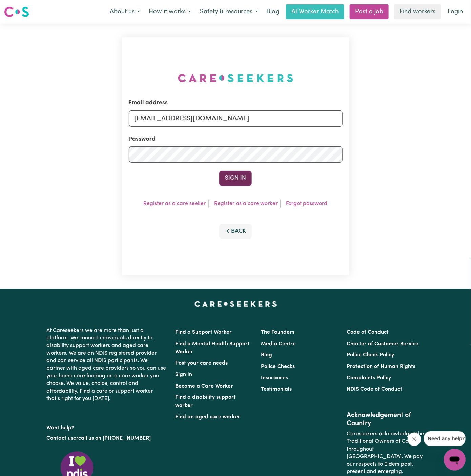  What do you see at coordinates (307, 204) in the screenshot?
I see `a: Forgot password` at bounding box center [307, 204].